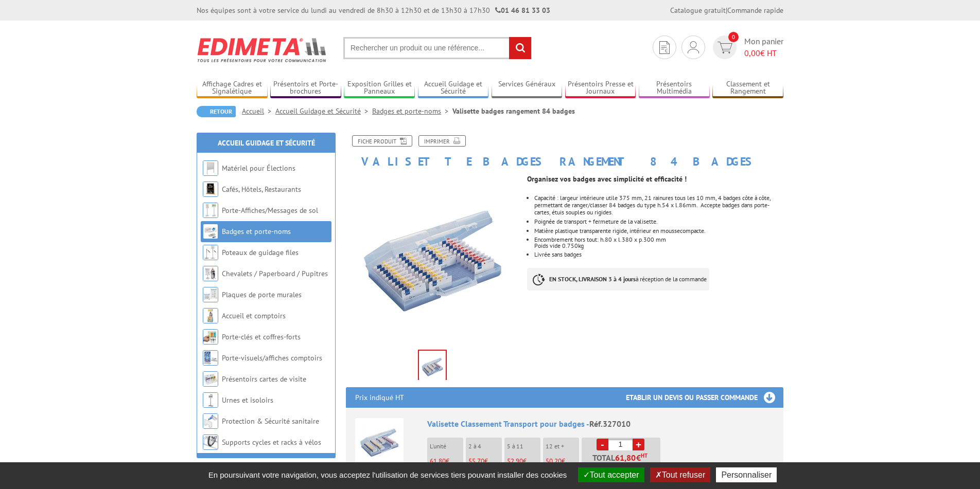 This screenshot has height=489, width=980. What do you see at coordinates (659, 255) in the screenshot?
I see `li: Livrée sans badges` at bounding box center [659, 255].